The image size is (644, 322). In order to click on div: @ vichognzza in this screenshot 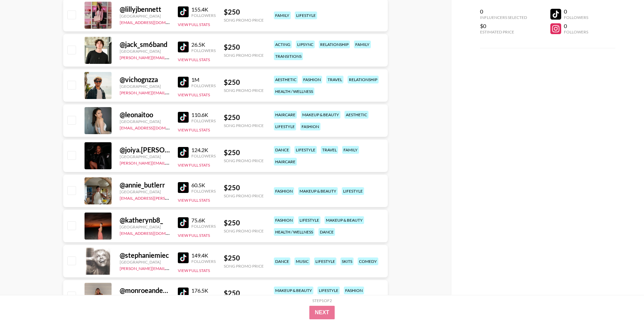, I will do `click(145, 79)`.